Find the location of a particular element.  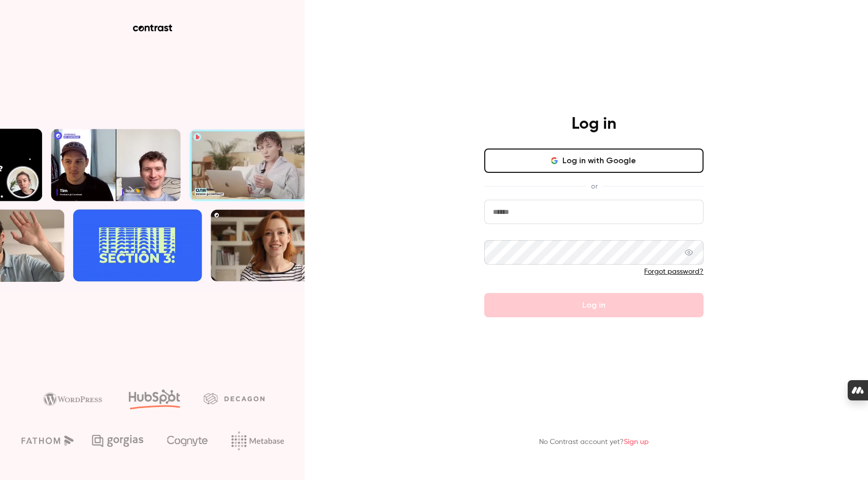

span: or is located at coordinates (593, 186).